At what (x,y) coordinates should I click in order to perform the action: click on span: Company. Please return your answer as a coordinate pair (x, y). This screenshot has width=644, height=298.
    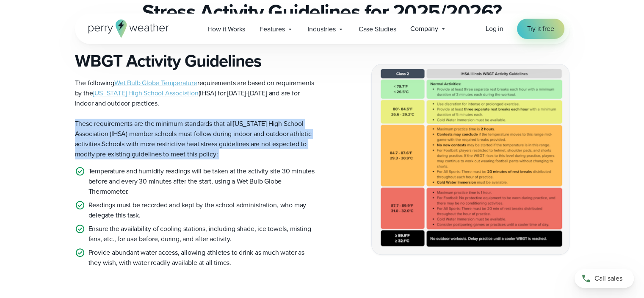
    Looking at the image, I should click on (424, 29).